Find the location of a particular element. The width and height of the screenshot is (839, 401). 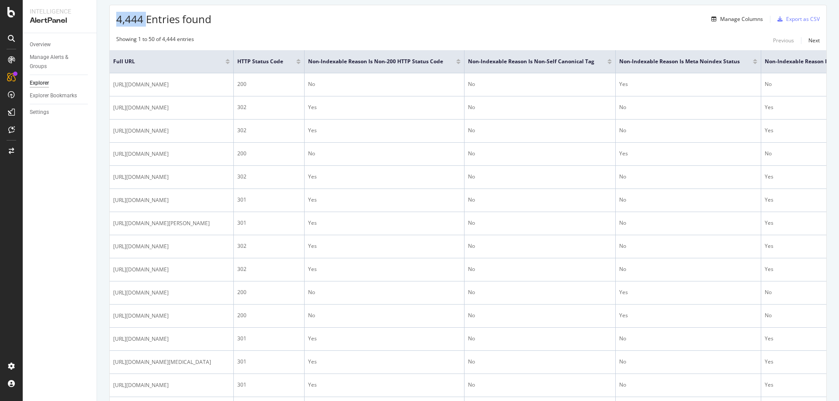

div: AlertPanel is located at coordinates (59, 21).